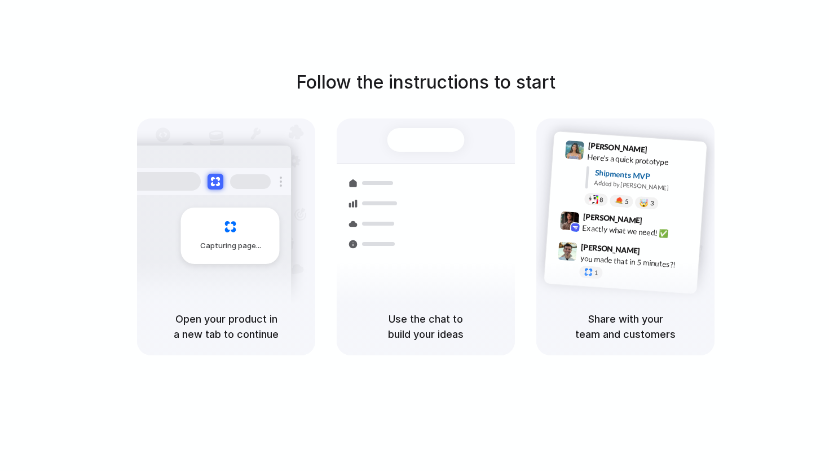 Image resolution: width=829 pixels, height=471 pixels. I want to click on h5: Use the chat to build your ideas, so click(426, 326).